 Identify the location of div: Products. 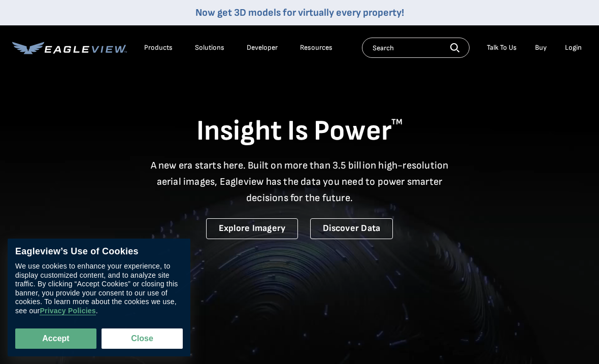
(159, 48).